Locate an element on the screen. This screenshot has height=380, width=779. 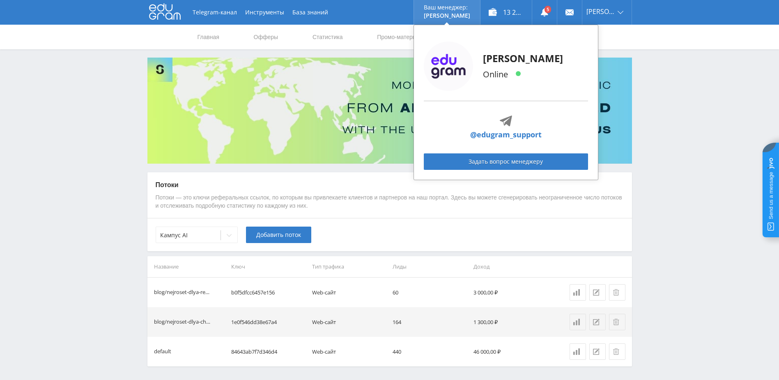
td: 1 300,00 ₽ is located at coordinates (511, 322).